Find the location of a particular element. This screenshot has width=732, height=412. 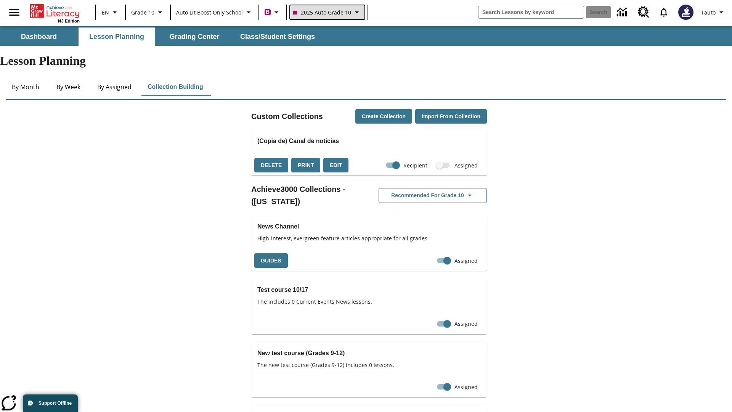

button: Language: EN, Select a language is located at coordinates (111, 12).